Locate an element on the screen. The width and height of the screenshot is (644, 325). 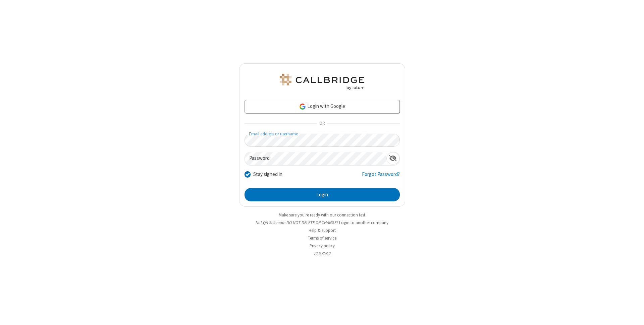
span: OR is located at coordinates (322, 124).